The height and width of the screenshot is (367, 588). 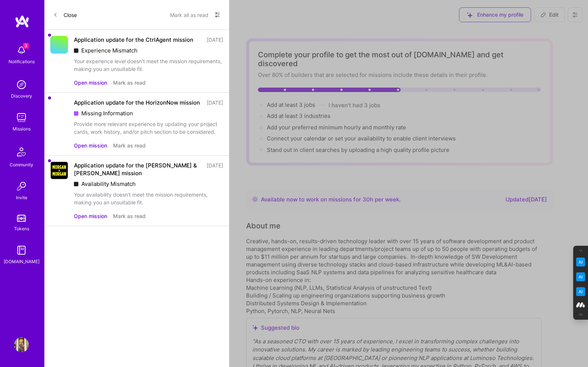 What do you see at coordinates (149, 113) in the screenshot?
I see `div: Missing Information` at bounding box center [149, 113].